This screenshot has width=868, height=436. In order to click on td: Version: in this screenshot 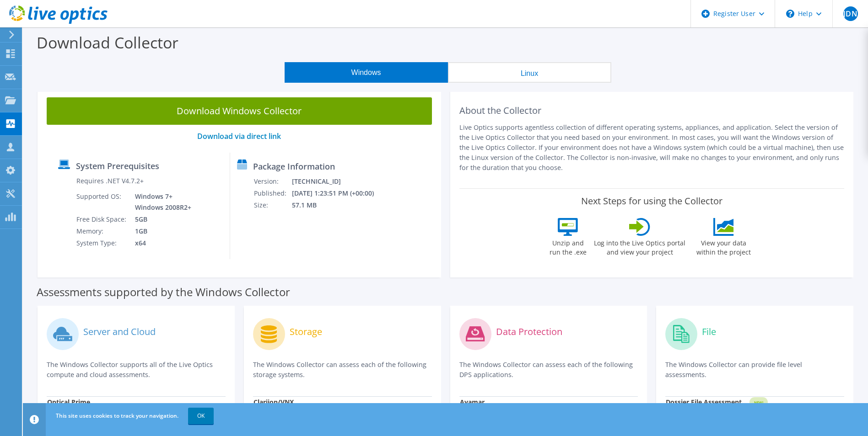, I will do `click(272, 181)`.